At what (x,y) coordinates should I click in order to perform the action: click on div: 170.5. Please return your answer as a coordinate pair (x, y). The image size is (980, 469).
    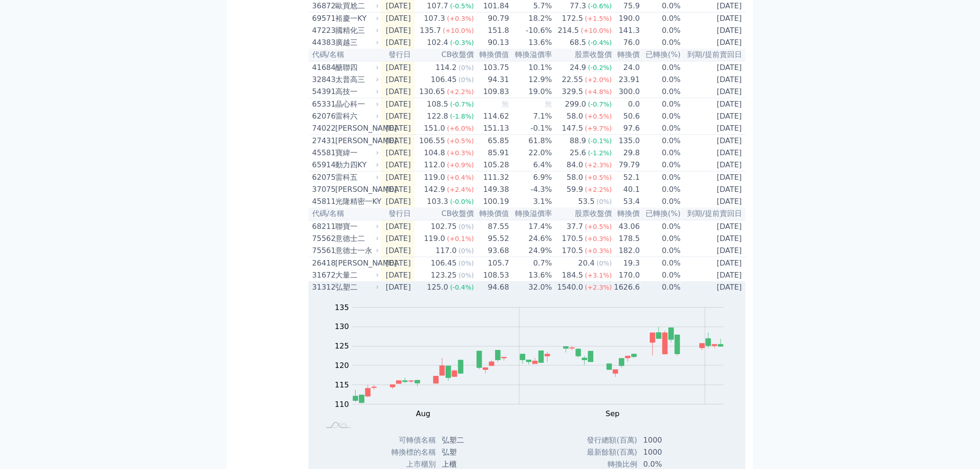
    Looking at the image, I should click on (573, 250).